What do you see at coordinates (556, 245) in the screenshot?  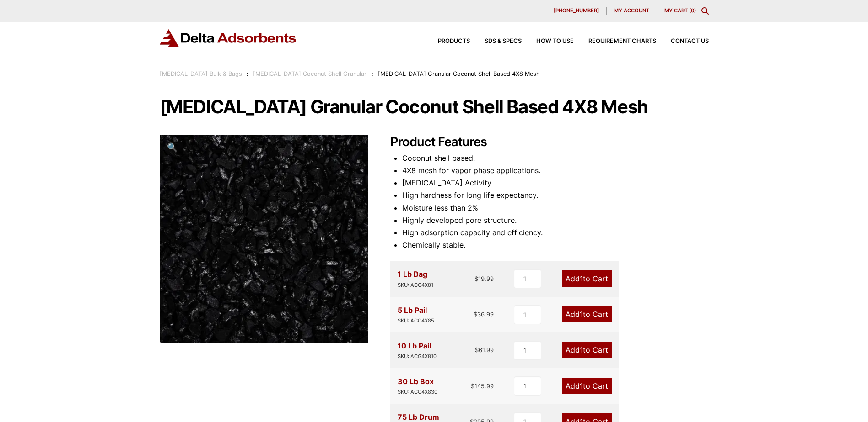 I see `li: Chemically stable.` at bounding box center [556, 245].